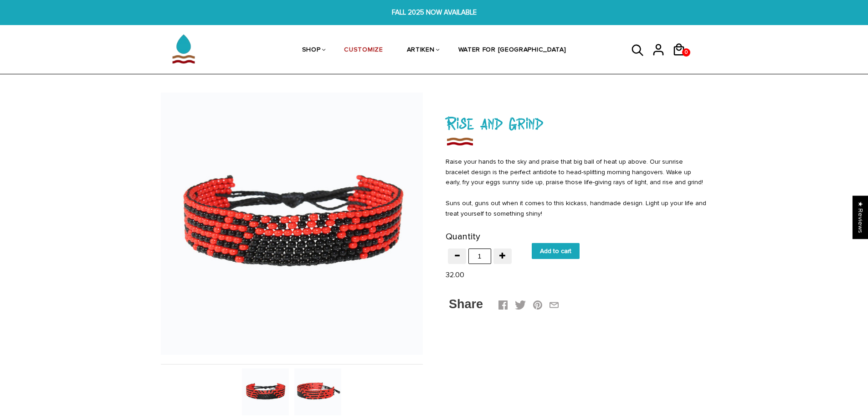 The height and width of the screenshot is (419, 868). What do you see at coordinates (466, 304) in the screenshot?
I see `span: Share` at bounding box center [466, 304].